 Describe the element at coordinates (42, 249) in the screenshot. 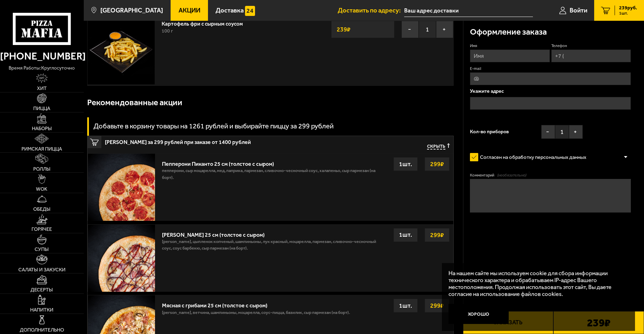

I see `span: Супы` at that location.